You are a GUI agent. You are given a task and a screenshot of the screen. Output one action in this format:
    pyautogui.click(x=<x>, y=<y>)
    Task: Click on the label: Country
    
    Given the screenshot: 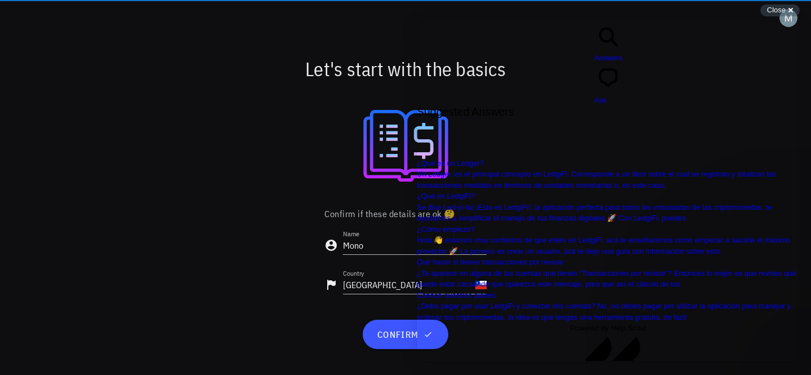 What is the action you would take?
    pyautogui.click(x=354, y=273)
    